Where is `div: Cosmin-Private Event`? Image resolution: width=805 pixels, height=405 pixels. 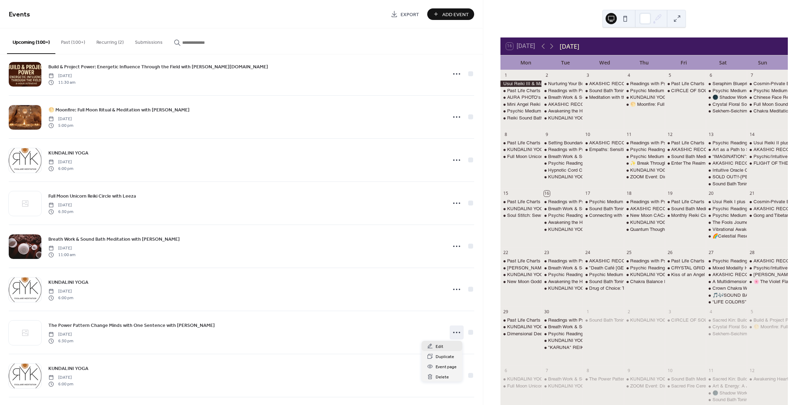
div: Cosmin-Private Event is located at coordinates (767, 202).